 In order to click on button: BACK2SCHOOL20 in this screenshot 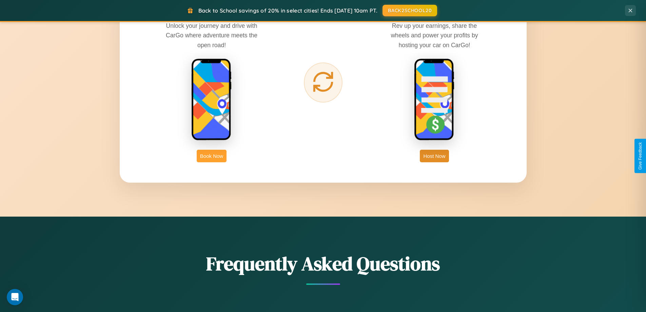, I will do `click(410, 11)`.